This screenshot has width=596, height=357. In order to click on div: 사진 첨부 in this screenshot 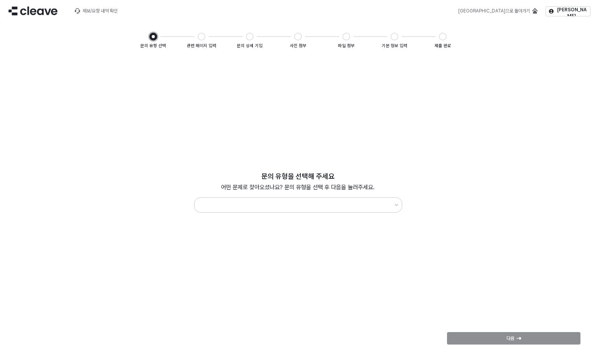, I will do `click(298, 46)`.